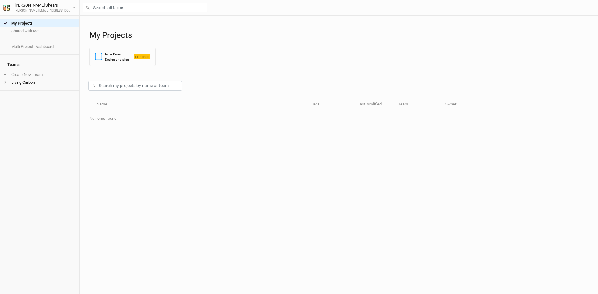  Describe the element at coordinates (122, 57) in the screenshot. I see `button: New FarmDesign and planLocked` at that location.